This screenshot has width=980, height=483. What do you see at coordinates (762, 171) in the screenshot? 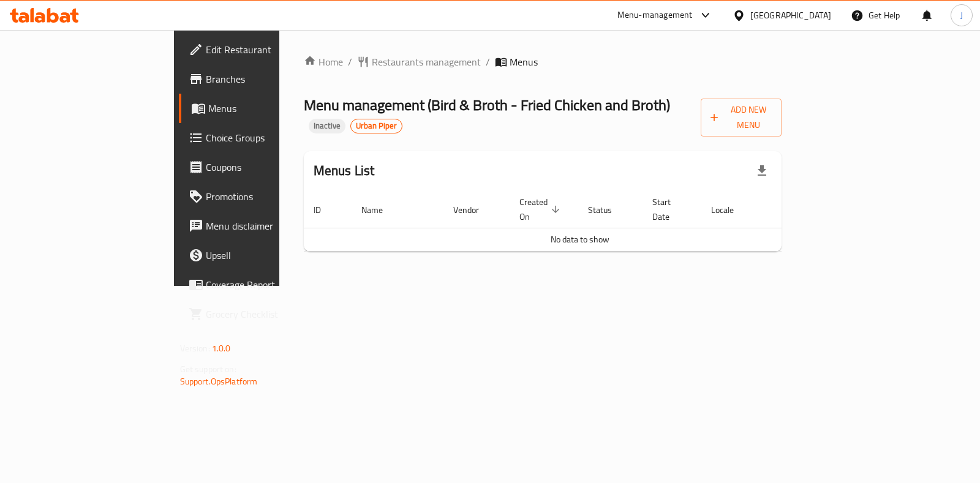
I see `div: Export file` at bounding box center [762, 171].